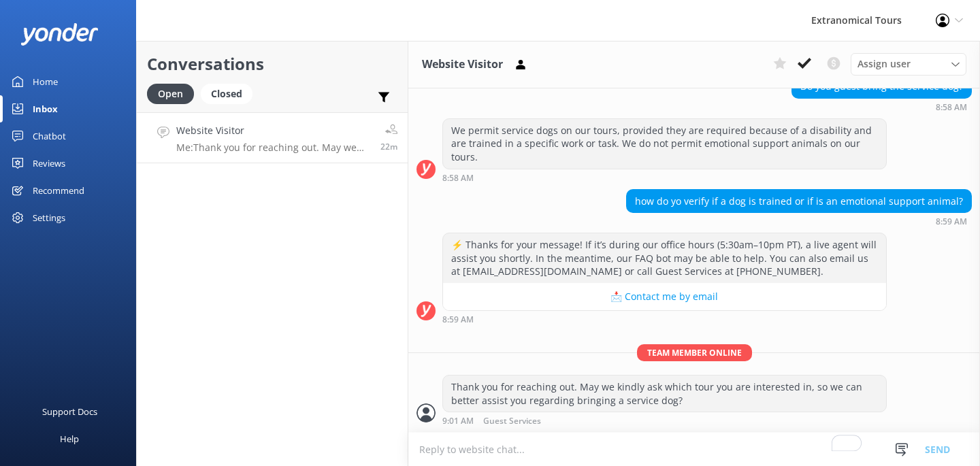 The image size is (980, 466). What do you see at coordinates (70, 412) in the screenshot?
I see `div: Support Docs` at bounding box center [70, 412].